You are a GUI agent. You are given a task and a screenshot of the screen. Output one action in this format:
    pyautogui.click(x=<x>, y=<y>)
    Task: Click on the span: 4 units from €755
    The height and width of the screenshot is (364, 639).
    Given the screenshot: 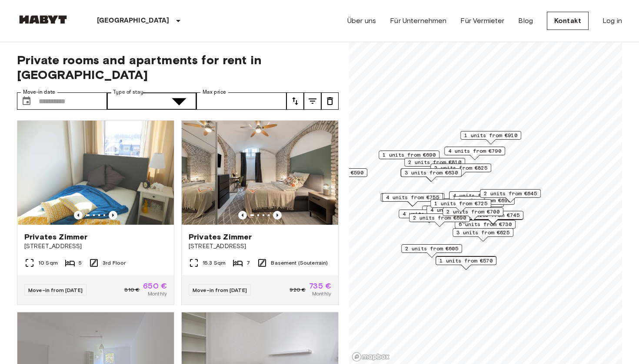 What is the action you would take?
    pyautogui.click(x=413, y=198)
    